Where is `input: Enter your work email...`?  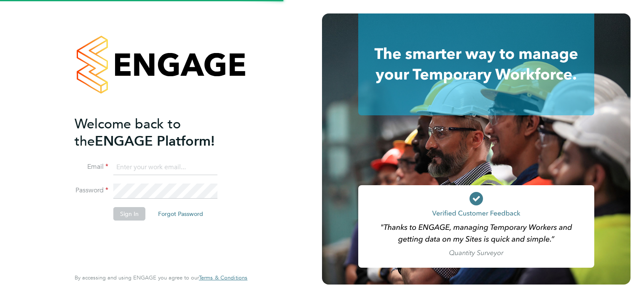
input: Enter your work email... is located at coordinates (165, 168).